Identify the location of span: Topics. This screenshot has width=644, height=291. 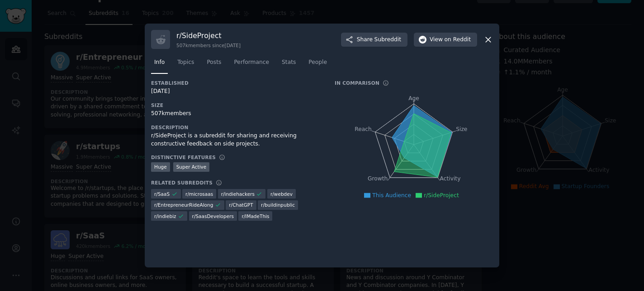
(185, 63).